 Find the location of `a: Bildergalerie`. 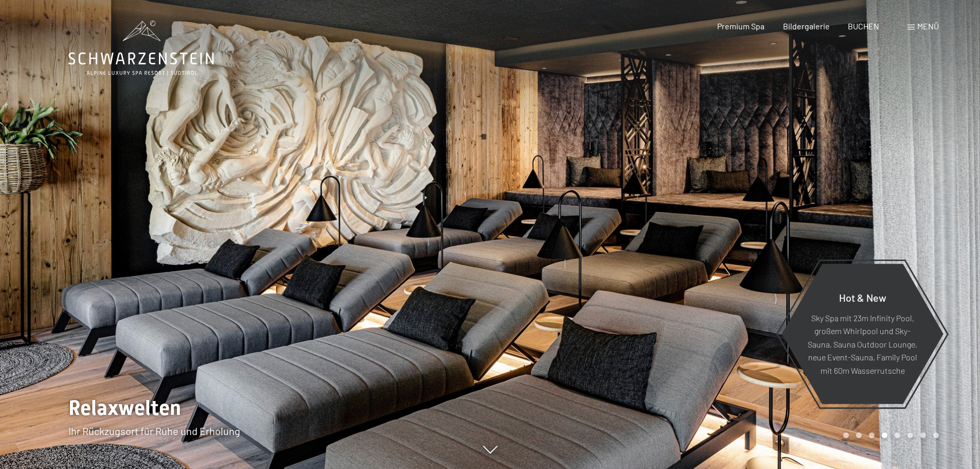

a: Bildergalerie is located at coordinates (806, 26).